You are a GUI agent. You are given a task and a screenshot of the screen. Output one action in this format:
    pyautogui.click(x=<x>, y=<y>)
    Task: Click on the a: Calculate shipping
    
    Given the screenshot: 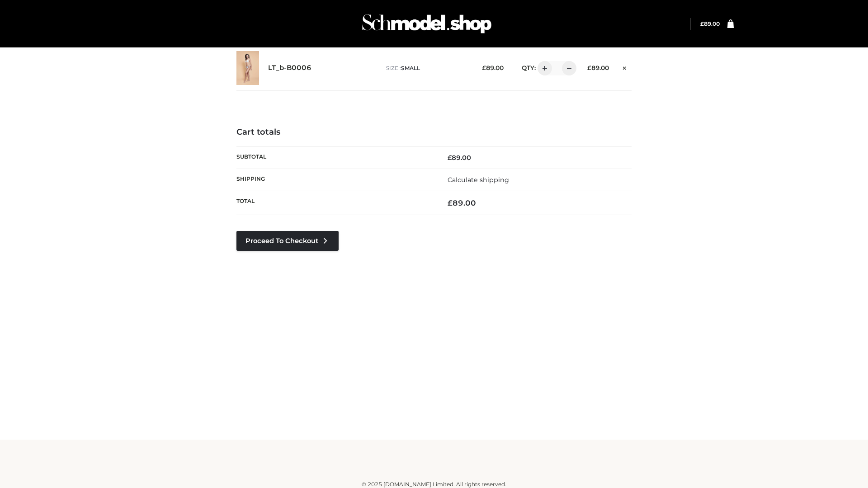 What is the action you would take?
    pyautogui.click(x=478, y=180)
    